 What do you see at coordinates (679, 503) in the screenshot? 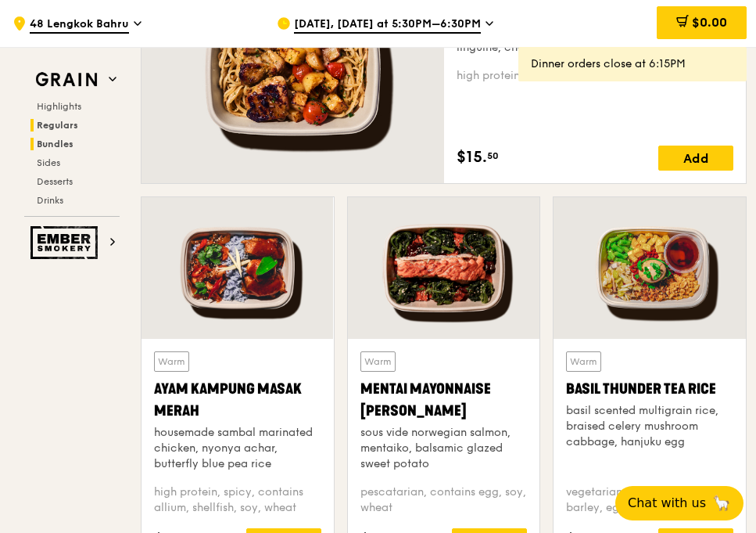
I see `button: Chat with us🦙` at bounding box center [679, 503].